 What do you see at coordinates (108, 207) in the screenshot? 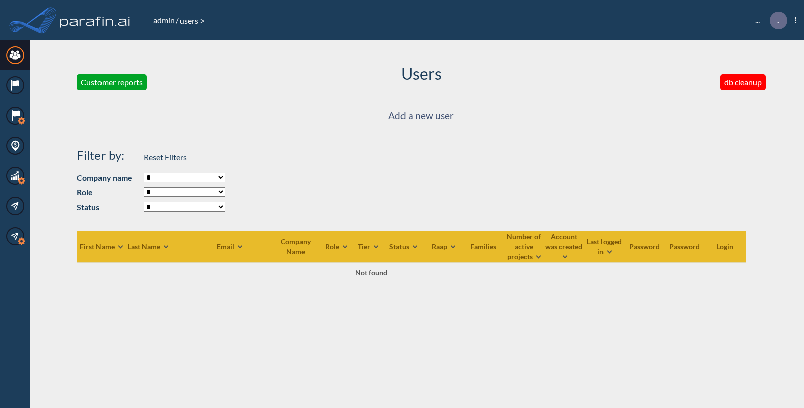
I see `strong: Status` at bounding box center [108, 207].